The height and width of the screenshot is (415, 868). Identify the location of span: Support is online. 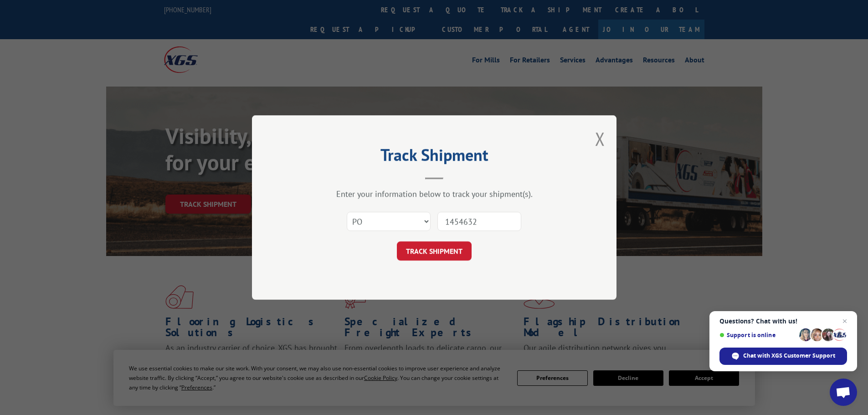
(758, 335).